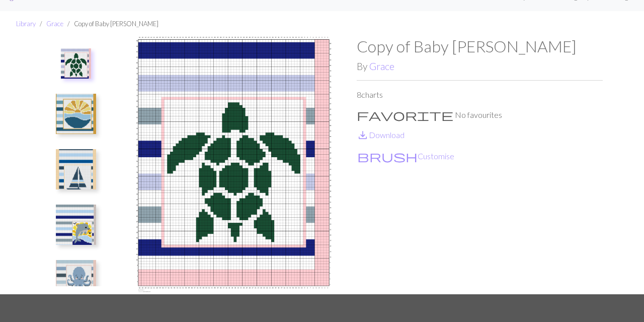 This screenshot has height=322, width=644. What do you see at coordinates (76, 280) in the screenshot?
I see `img: Baby Octopus` at bounding box center [76, 280].